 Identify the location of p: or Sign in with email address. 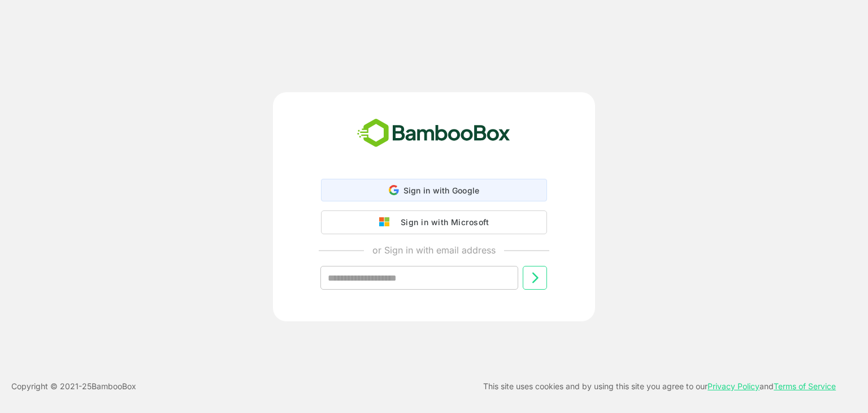
(434, 250).